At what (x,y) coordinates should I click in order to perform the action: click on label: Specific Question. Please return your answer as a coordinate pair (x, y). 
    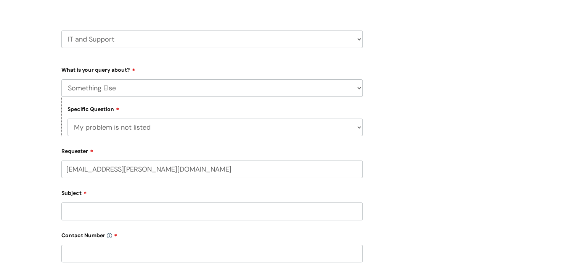
    Looking at the image, I should click on (93, 109).